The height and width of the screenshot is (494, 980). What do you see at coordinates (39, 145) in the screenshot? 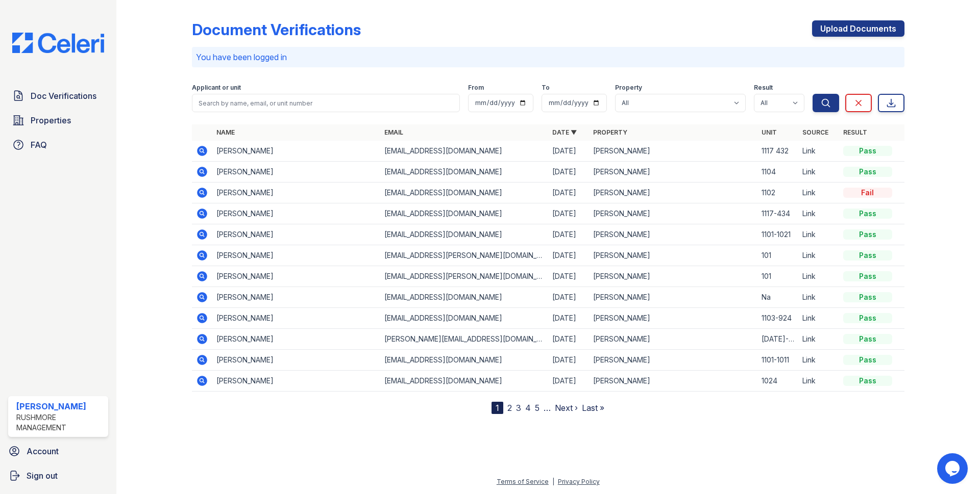
I see `span: FAQ` at bounding box center [39, 145].